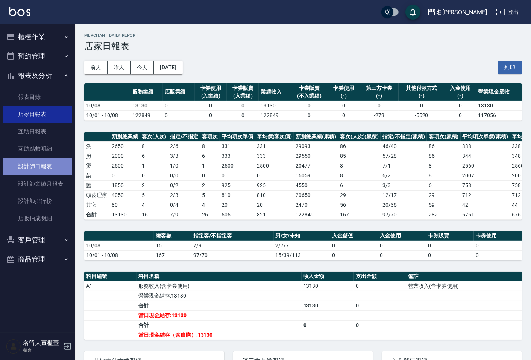  What do you see at coordinates (460, 88) in the screenshot?
I see `div: 入金使用` at bounding box center [460, 88].